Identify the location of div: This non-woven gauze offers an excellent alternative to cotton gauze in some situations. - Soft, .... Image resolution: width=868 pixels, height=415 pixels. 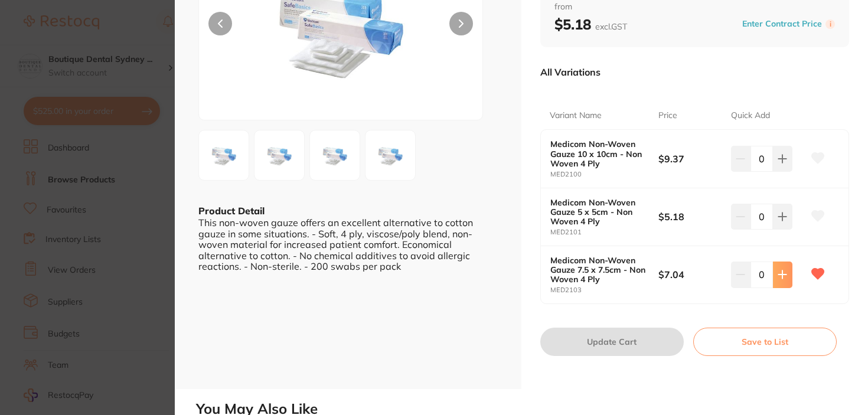
(348, 244).